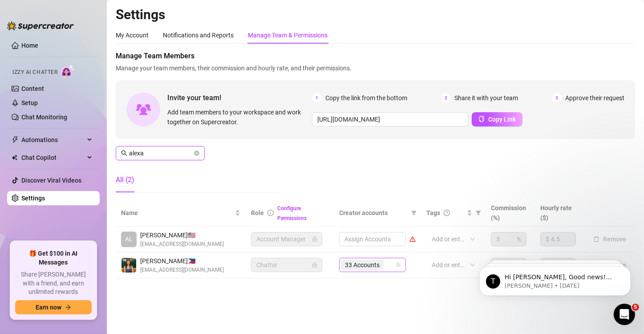 The image size is (644, 334). I want to click on div: message notification from Tanya, 4d ago. Hi Jedidiah, Good news! We’ve just launched our Referral..., so click(89, 34).